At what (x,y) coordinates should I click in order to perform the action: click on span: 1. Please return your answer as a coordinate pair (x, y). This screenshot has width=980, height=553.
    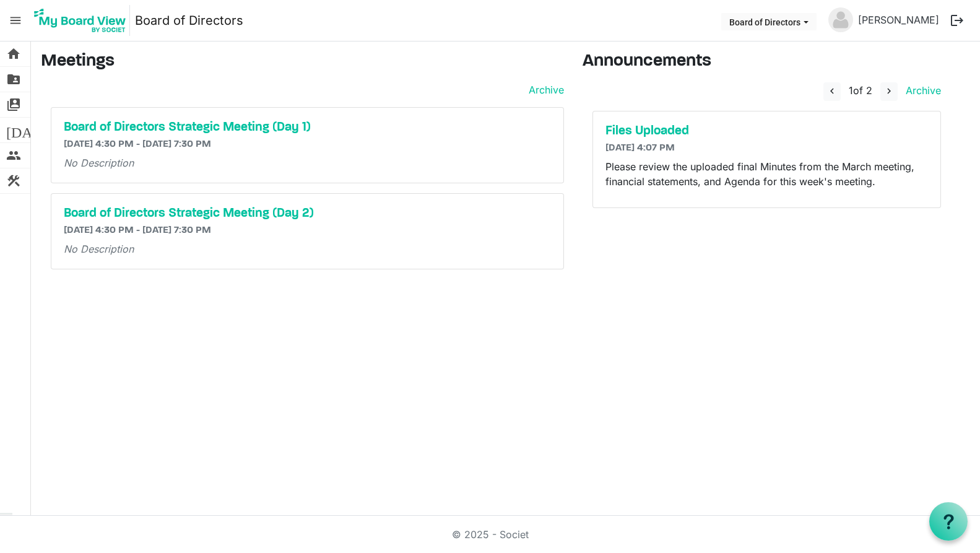
    Looking at the image, I should click on (851, 91).